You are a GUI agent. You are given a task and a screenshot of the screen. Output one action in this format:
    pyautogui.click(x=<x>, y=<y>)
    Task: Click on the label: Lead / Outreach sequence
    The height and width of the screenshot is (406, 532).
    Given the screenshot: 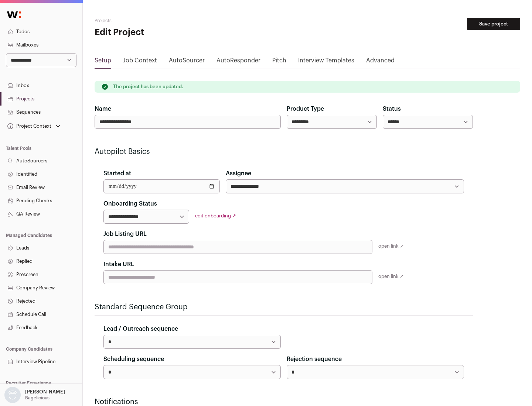 What is the action you would take?
    pyautogui.click(x=141, y=329)
    